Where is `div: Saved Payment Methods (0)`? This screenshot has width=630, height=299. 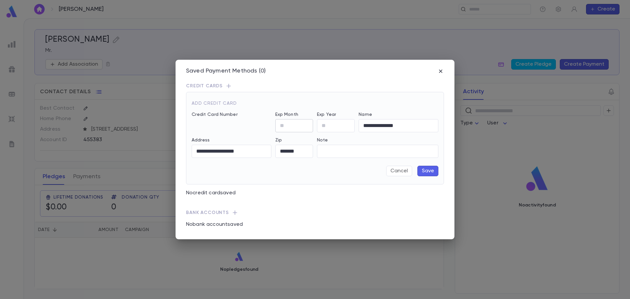
div: Saved Payment Methods (0) is located at coordinates (226, 71).